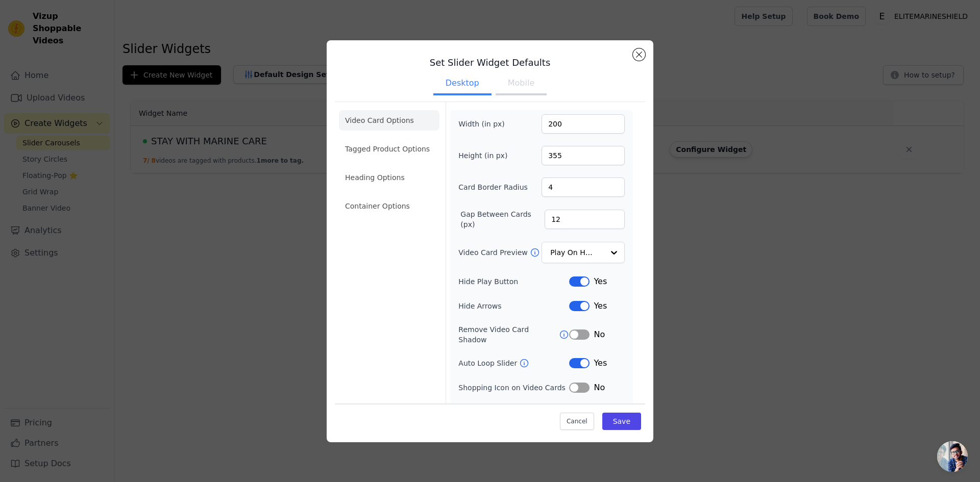 The width and height of the screenshot is (980, 482). What do you see at coordinates (576, 421) in the screenshot?
I see `button: Cancel` at bounding box center [576, 421].